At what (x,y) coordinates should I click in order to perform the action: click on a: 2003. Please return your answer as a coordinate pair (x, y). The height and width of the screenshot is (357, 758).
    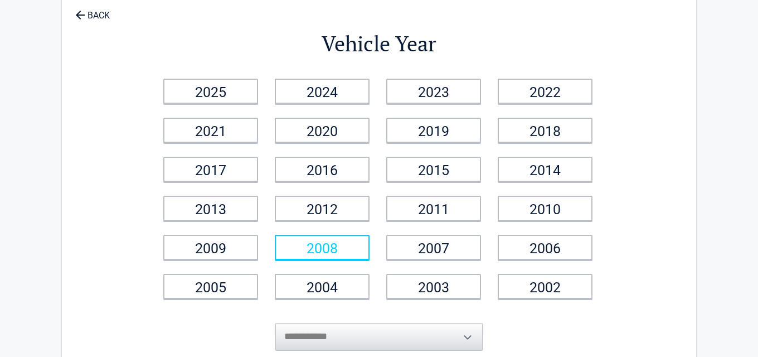
    Looking at the image, I should click on (434, 286).